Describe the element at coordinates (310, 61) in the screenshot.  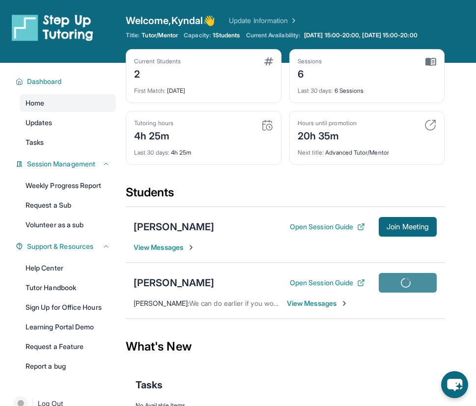
I see `div: Sessions` at that location.